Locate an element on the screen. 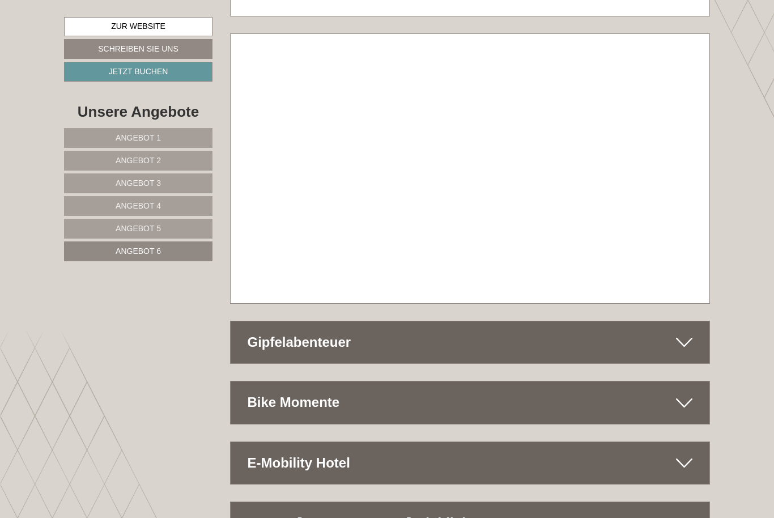 This screenshot has width=774, height=518. a: Schreiben Sie uns is located at coordinates (138, 49).